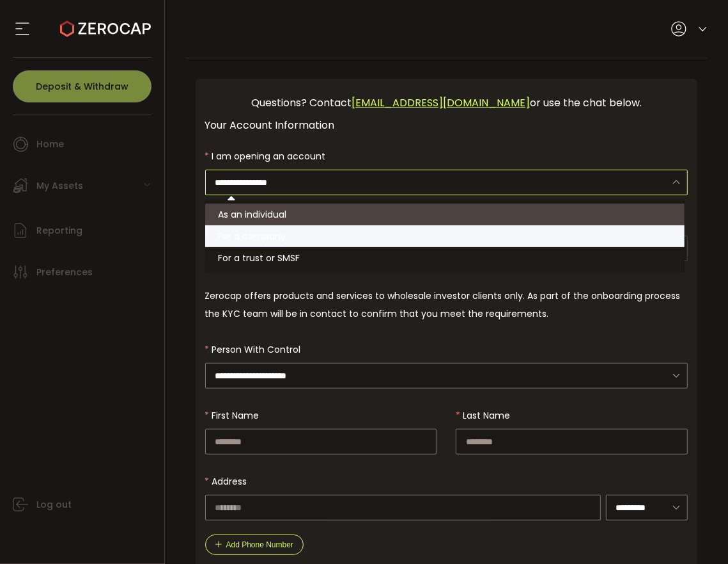  I want to click on span: Preferences, so click(65, 271).